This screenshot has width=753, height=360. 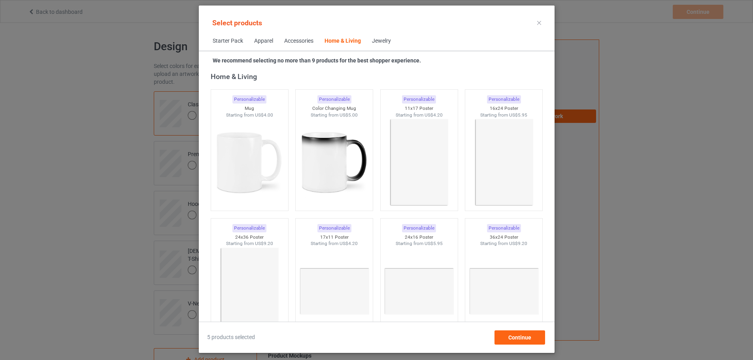 I want to click on span: US$5.00, so click(x=349, y=115).